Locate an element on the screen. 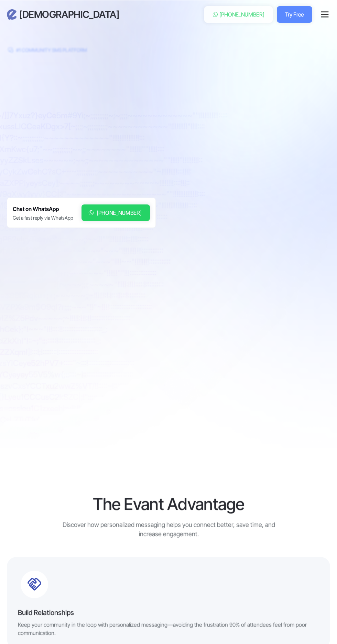 The image size is (337, 644). a: home is located at coordinates (63, 14).